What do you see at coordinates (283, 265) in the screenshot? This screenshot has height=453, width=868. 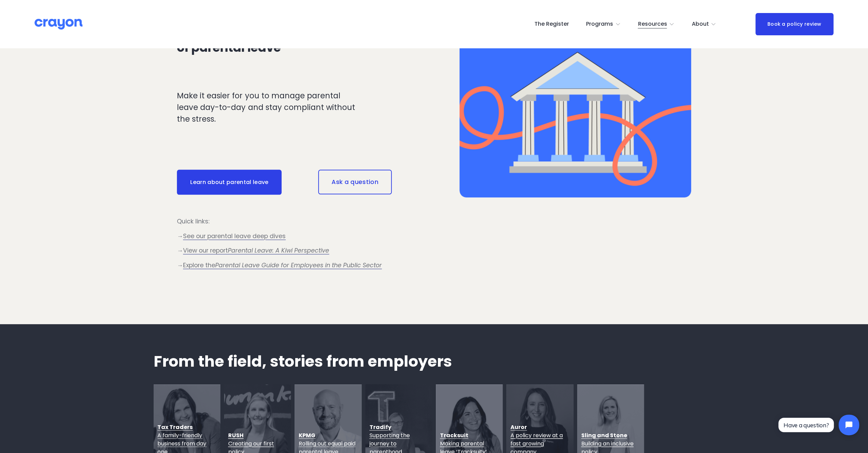 I see `span: Explore the` at bounding box center [283, 265].